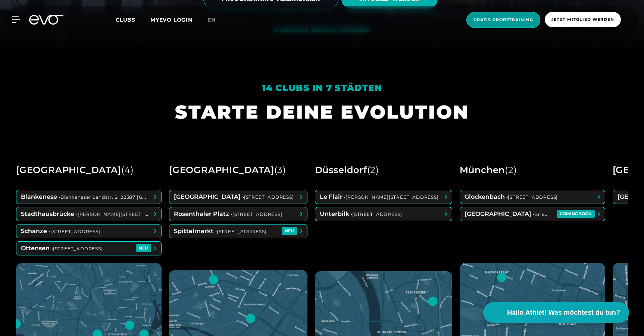 The height and width of the screenshot is (336, 644). I want to click on a: MYEVO LOGIN, so click(171, 20).